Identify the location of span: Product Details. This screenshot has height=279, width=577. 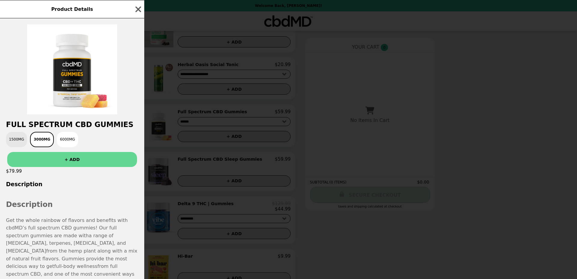
(72, 9).